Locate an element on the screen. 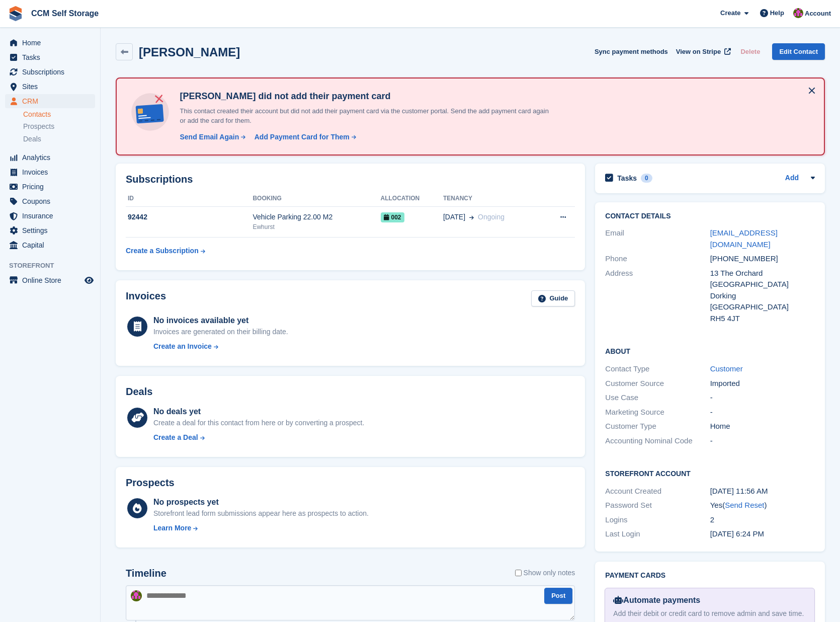 This screenshot has height=622, width=840. div: Create a Subscription is located at coordinates (162, 250).